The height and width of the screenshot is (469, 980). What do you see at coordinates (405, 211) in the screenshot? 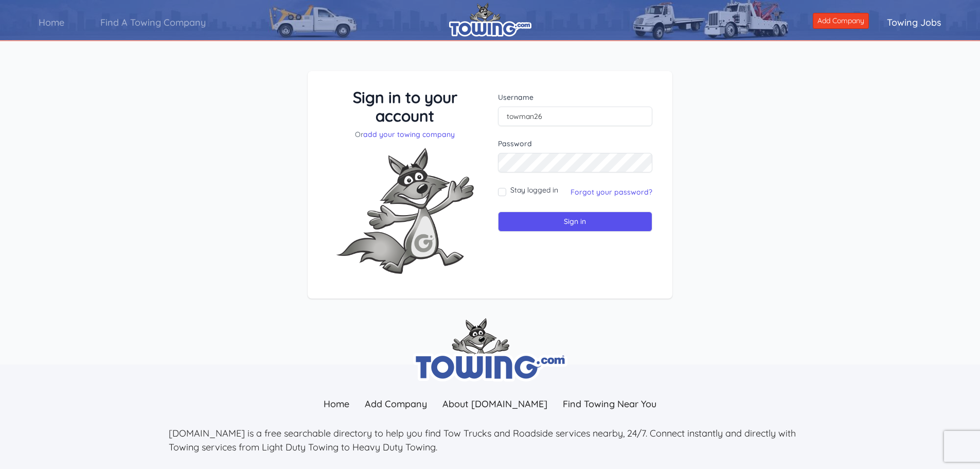
I see `img: Fox-Excited.png` at bounding box center [405, 211].